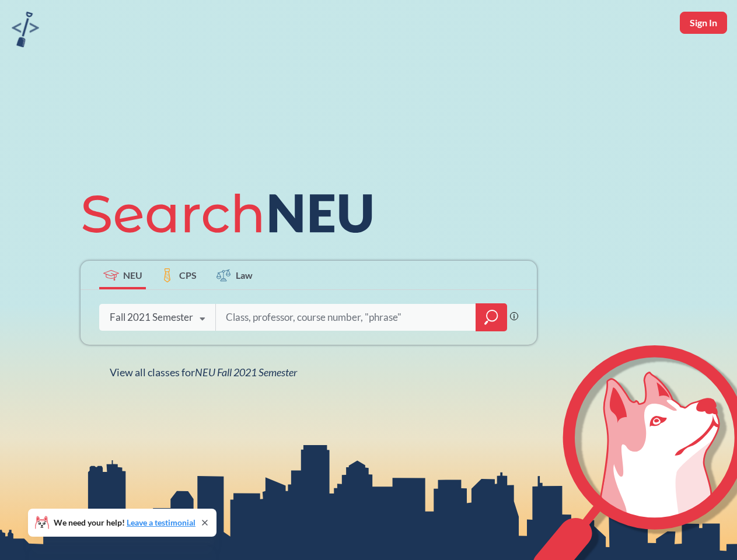 This screenshot has height=560, width=737. Describe the element at coordinates (702, 23) in the screenshot. I see `button: Sign In` at that location.